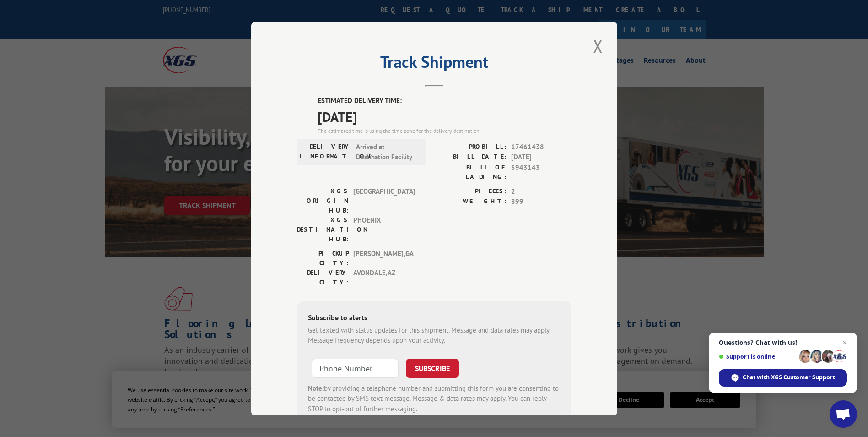 The width and height of the screenshot is (868, 437). I want to click on input: Phone Number, so click(355, 368).